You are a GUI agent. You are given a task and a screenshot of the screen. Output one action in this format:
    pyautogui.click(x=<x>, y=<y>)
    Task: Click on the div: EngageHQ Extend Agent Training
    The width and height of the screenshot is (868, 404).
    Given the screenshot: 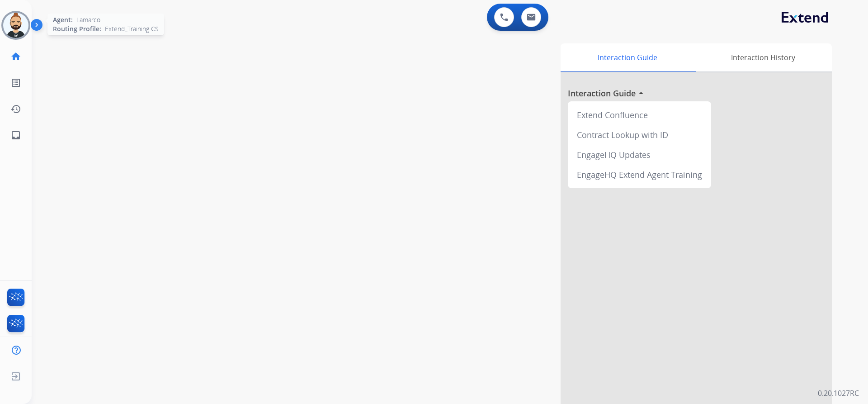 What is the action you would take?
    pyautogui.click(x=639, y=175)
    